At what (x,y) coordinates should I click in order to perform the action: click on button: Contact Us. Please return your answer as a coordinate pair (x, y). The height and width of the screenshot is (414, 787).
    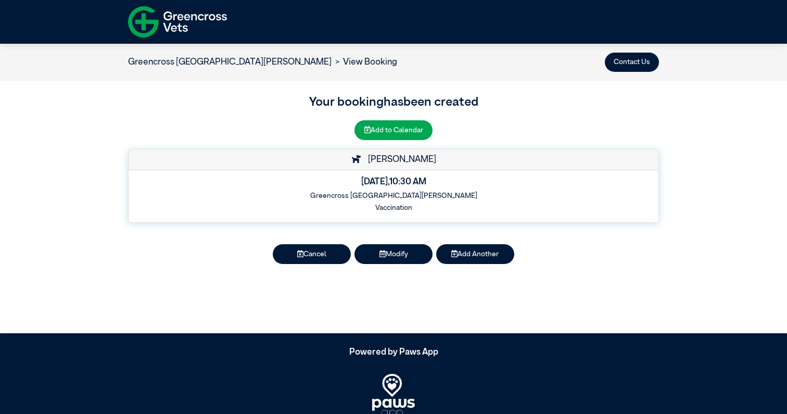
    Looking at the image, I should click on (632, 62).